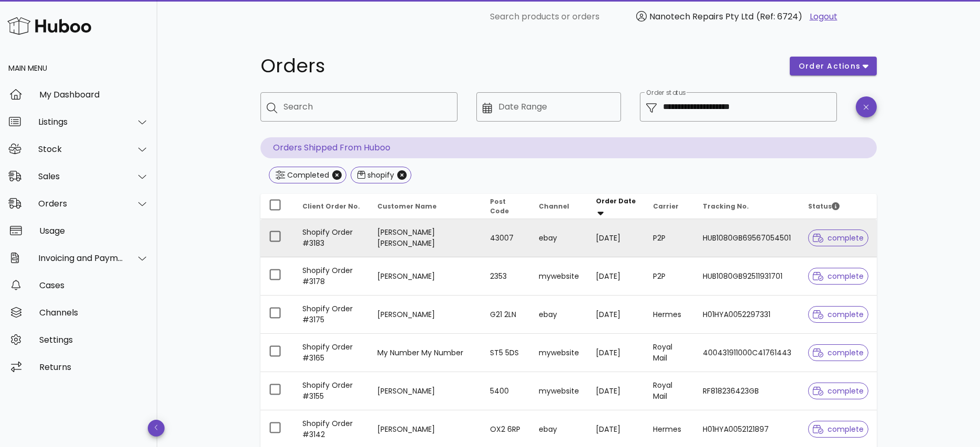 This screenshot has width=980, height=447. Describe the element at coordinates (379, 175) in the screenshot. I see `div: shopify` at that location.